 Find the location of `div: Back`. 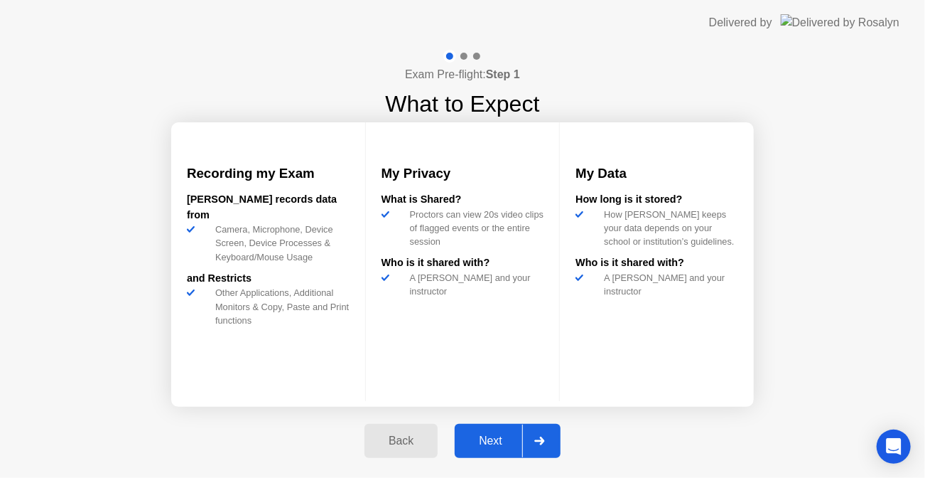

div: Back is located at coordinates (401, 441).